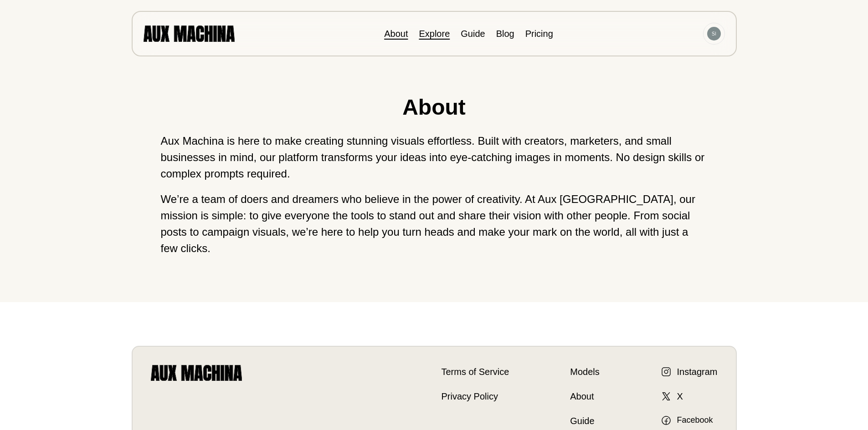 Image resolution: width=868 pixels, height=430 pixels. What do you see at coordinates (189, 33) in the screenshot?
I see `img: AUX MACHINA` at bounding box center [189, 33].